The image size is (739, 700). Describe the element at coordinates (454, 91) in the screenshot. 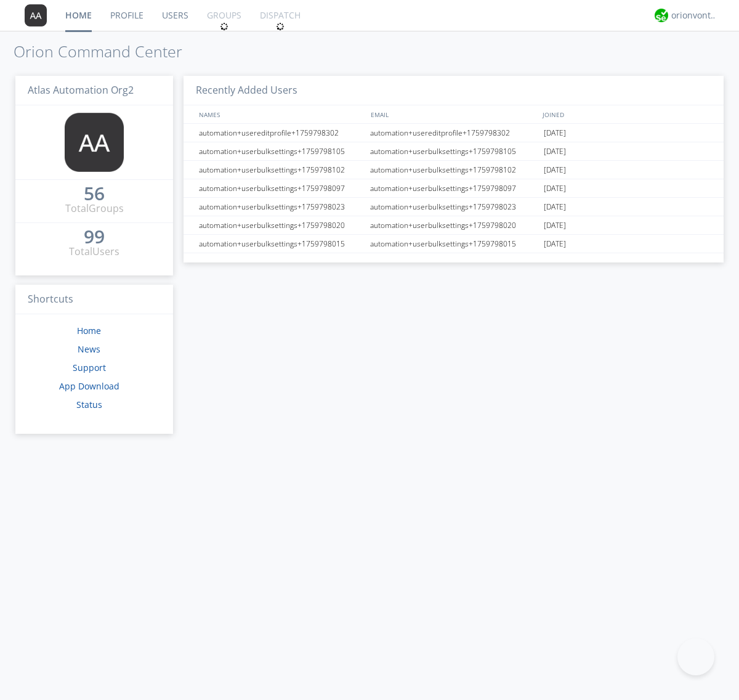

I see `h3: Recently Added Users` at that location.